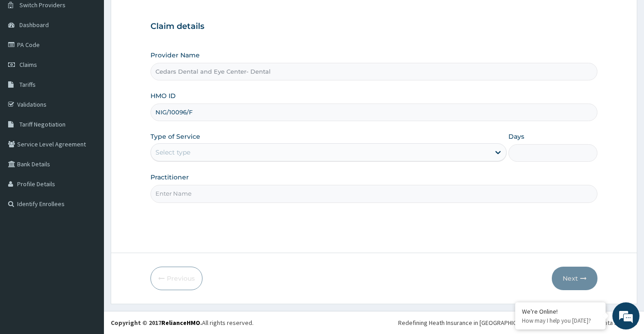 This screenshot has height=334, width=644. Describe the element at coordinates (156, 322) in the screenshot. I see `strong: Copyright © 2017 .` at that location.